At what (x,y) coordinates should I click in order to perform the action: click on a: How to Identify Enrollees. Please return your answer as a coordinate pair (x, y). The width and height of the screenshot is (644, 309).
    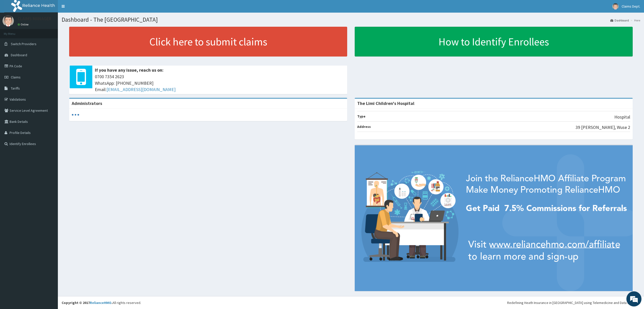
    Looking at the image, I should click on (494, 41).